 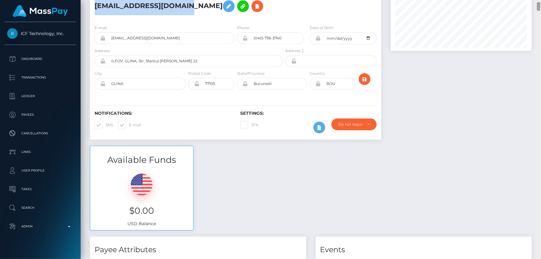 What do you see at coordinates (40, 208) in the screenshot?
I see `p: Search` at bounding box center [40, 208].